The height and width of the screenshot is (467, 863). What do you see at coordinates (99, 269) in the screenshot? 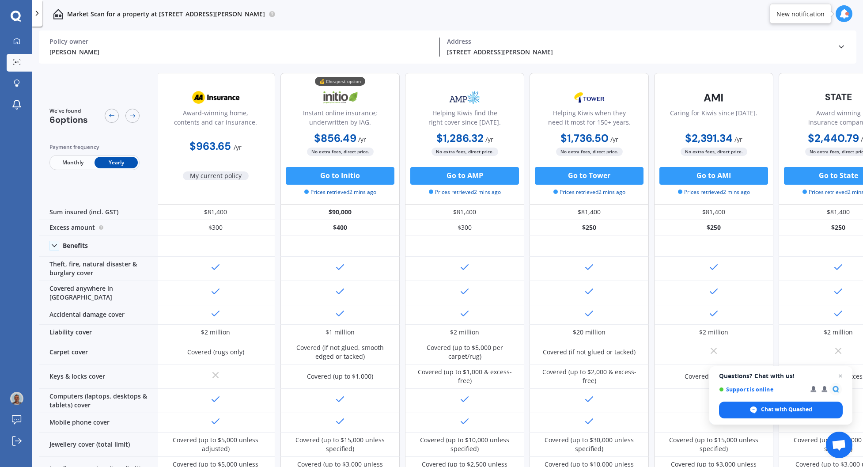
I see `div: Theft, fire, natural disaster & burglary cover` at bounding box center [99, 269].